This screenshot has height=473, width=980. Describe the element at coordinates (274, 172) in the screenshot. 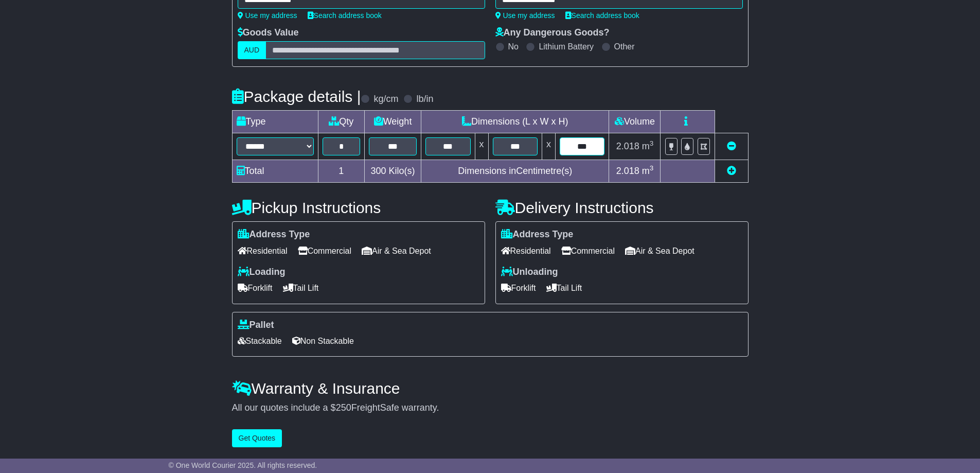

I see `td: Total` at that location.